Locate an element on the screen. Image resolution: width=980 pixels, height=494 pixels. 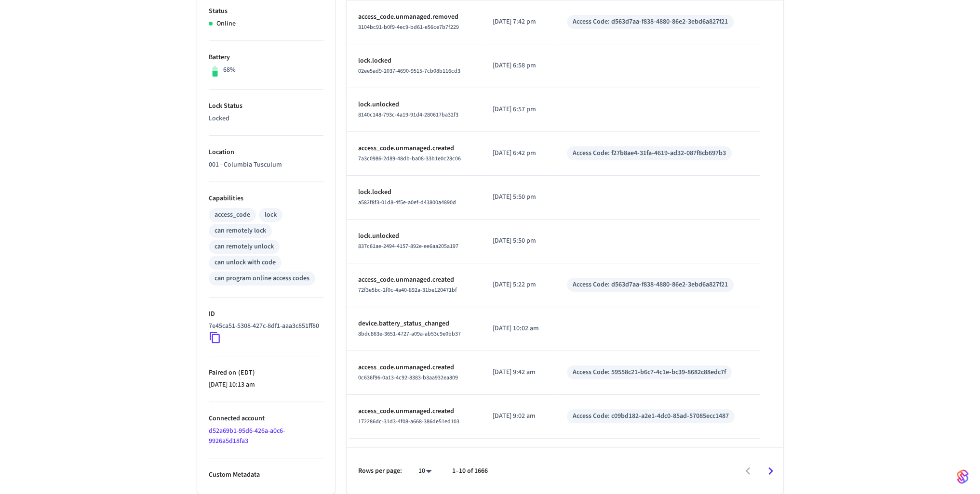
span: 8140c148-793c-4a19-91d4-280617ba32f3 is located at coordinates (408, 114).